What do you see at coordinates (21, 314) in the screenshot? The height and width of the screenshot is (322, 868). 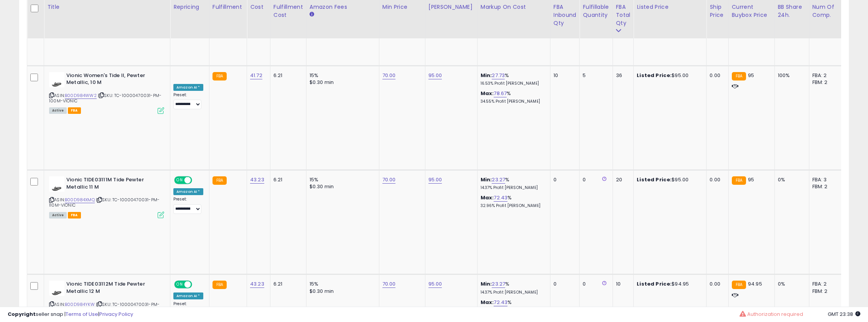 I see `strong: Copyright` at bounding box center [21, 314].